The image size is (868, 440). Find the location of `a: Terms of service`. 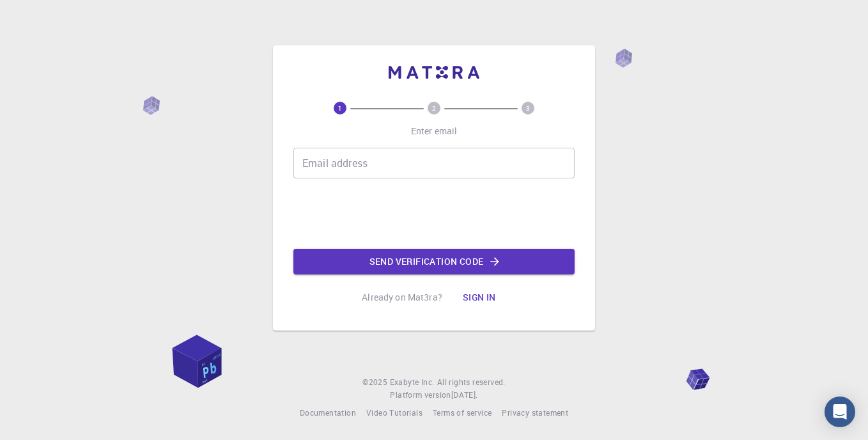

a: Terms of service is located at coordinates (462, 412).